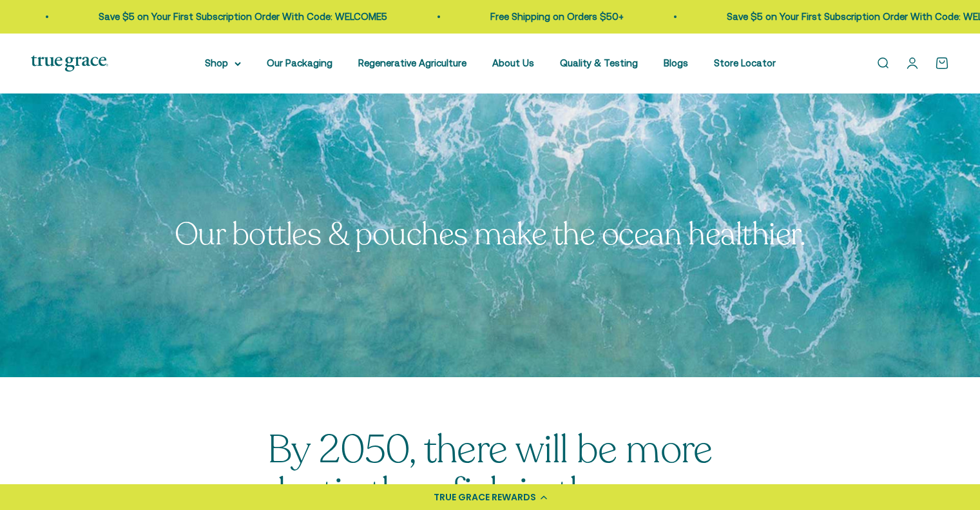 The width and height of the screenshot is (980, 510). I want to click on split-lines: Our bottles & pouches make the ocean healthier., so click(490, 234).